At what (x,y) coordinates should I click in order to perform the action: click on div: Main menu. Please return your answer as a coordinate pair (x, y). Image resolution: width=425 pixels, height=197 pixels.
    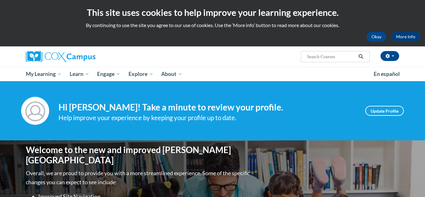
    Looking at the image, I should click on (213, 74).